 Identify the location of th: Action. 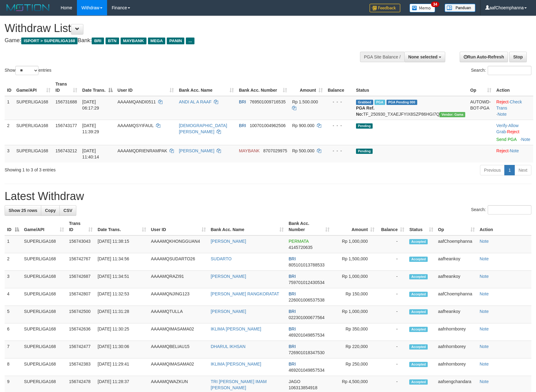
(514, 87).